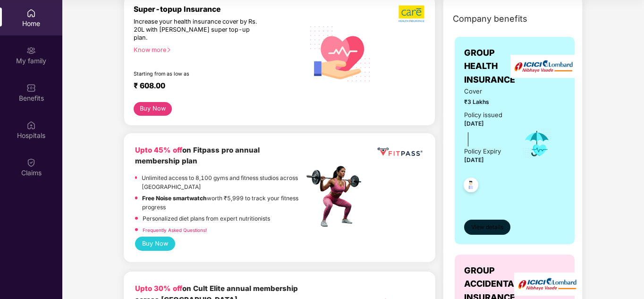 The width and height of the screenshot is (644, 299). I want to click on img: icon, so click(537, 143).